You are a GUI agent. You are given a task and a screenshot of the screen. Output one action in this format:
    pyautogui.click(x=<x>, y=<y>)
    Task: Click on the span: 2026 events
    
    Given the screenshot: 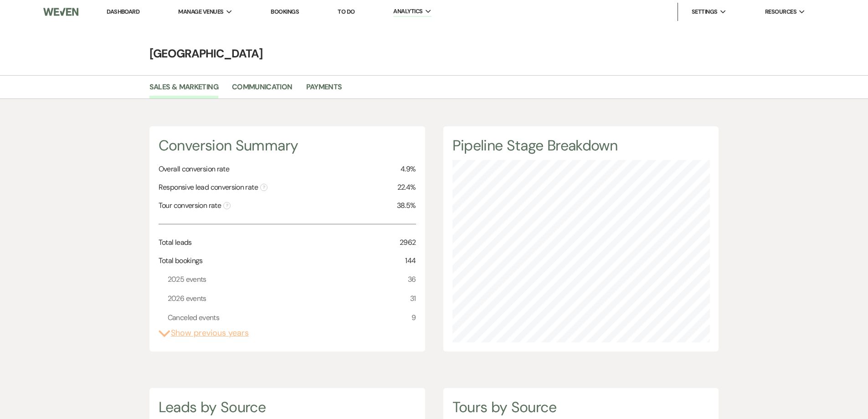 What is the action you would take?
    pyautogui.click(x=187, y=299)
    